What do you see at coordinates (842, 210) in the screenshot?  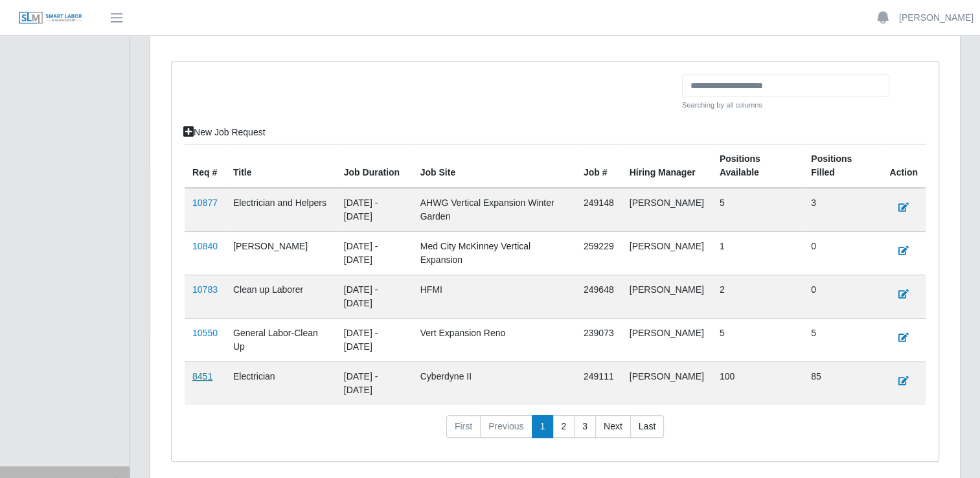 I see `td: 3` at bounding box center [842, 210].